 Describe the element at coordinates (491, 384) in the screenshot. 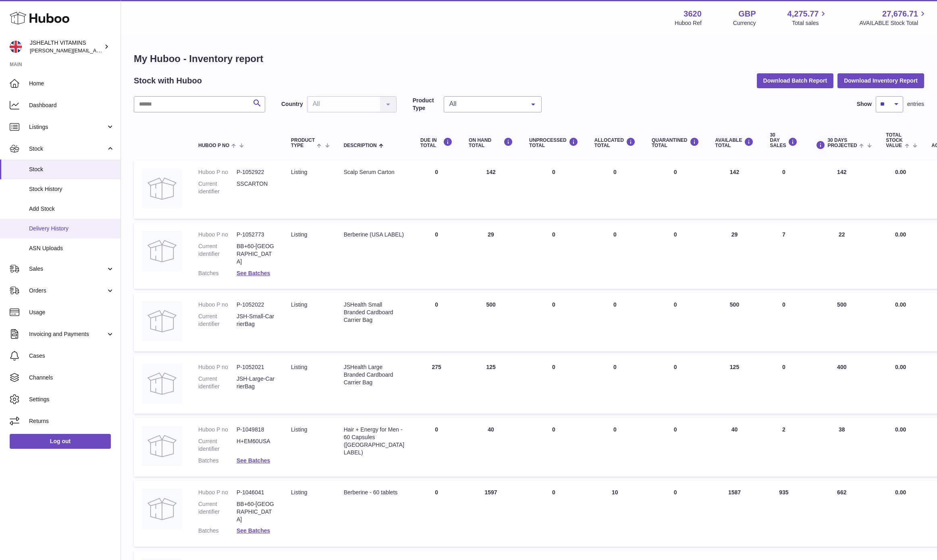

I see `td: 125` at that location.